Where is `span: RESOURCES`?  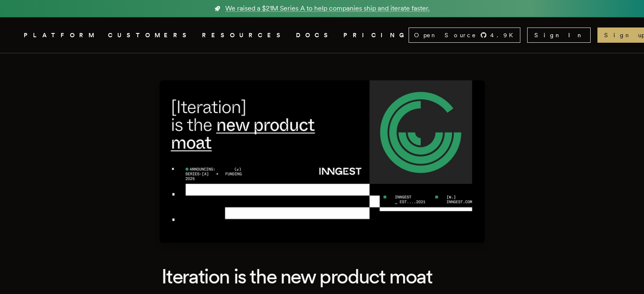 span: RESOURCES is located at coordinates (244, 35).